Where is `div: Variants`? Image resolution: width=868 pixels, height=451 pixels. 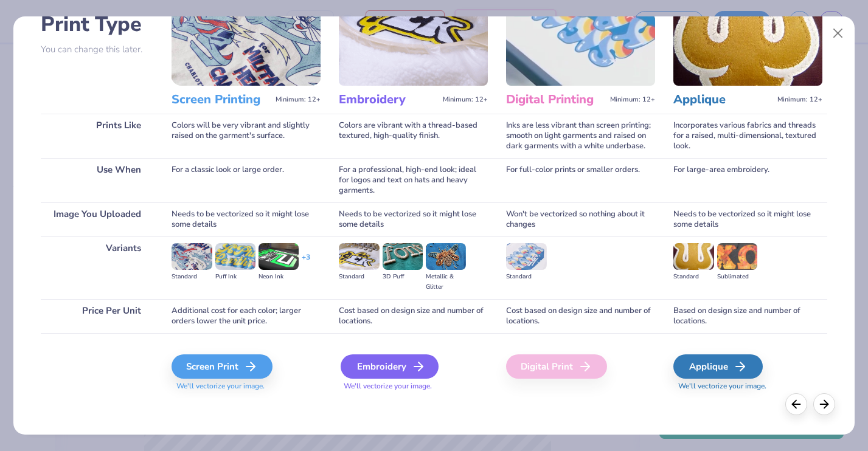
div: Variants is located at coordinates (97, 267).